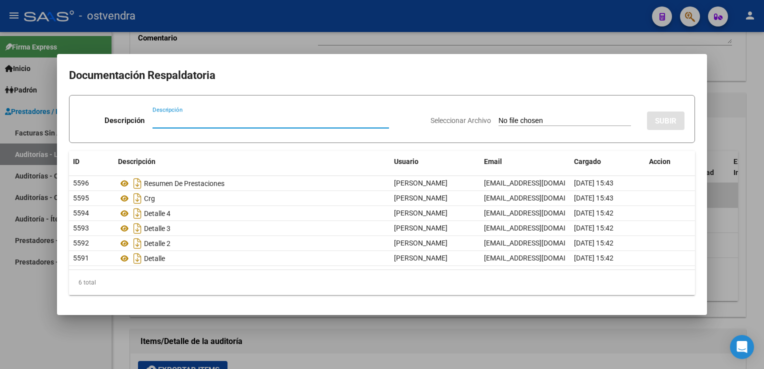  I want to click on span: Cargado, so click(588, 162).